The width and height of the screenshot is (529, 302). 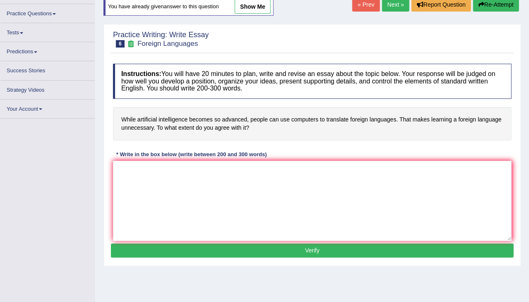 What do you see at coordinates (48, 88) in the screenshot?
I see `a: Strategy Videos` at bounding box center [48, 88].